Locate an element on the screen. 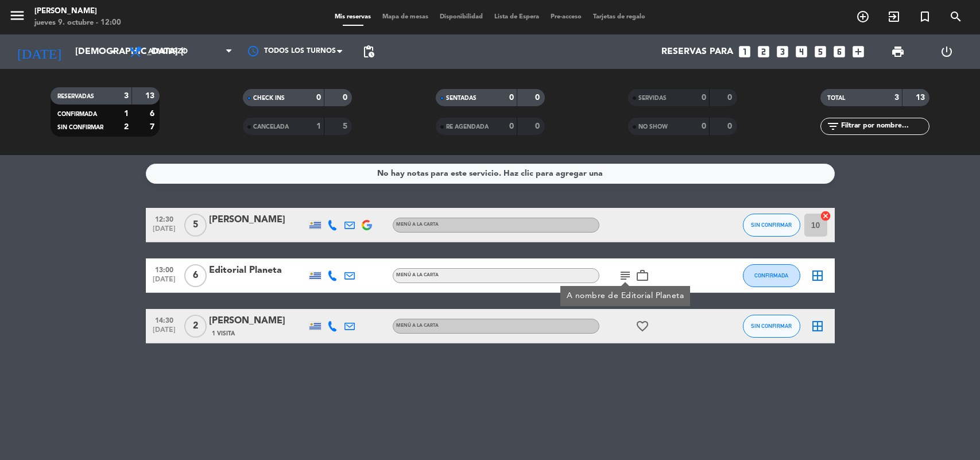 The height and width of the screenshot is (460, 980). i: arrow_drop_down is located at coordinates (114, 52).